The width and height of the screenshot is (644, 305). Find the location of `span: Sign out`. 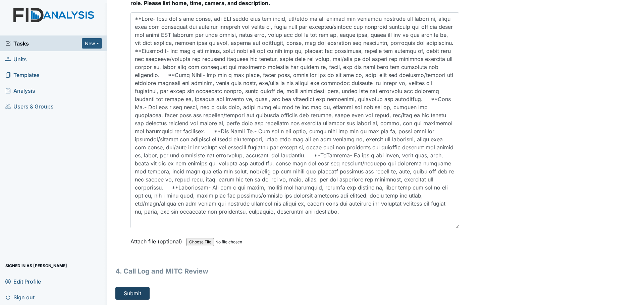

span: Sign out is located at coordinates (20, 297).